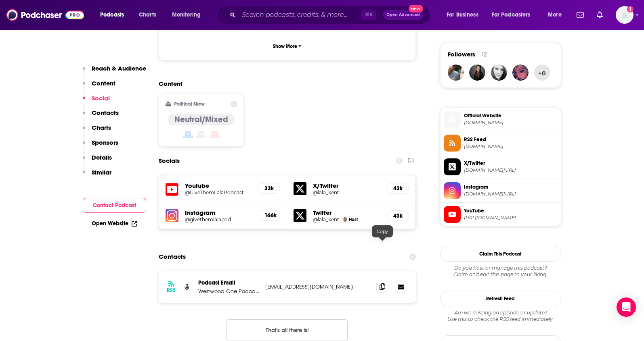 Image resolution: width=644 pixels, height=341 pixels. I want to click on span: For Podcasters, so click(511, 15).